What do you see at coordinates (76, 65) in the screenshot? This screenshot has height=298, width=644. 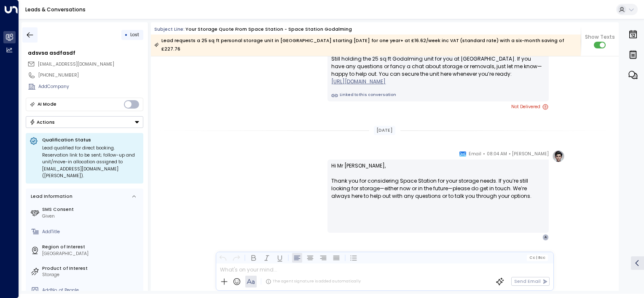 I see `span: asdfasdf@gmail.com` at bounding box center [76, 65].